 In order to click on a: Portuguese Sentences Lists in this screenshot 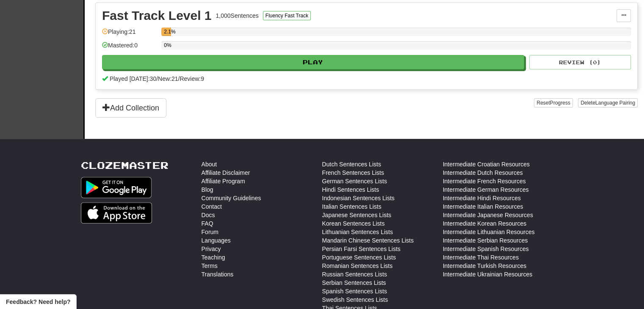, I will do `click(359, 257)`.